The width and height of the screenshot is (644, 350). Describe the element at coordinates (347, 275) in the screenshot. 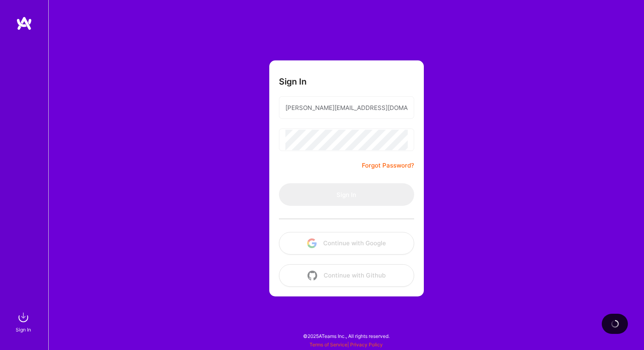

I see `button: Continue with Github` at that location.